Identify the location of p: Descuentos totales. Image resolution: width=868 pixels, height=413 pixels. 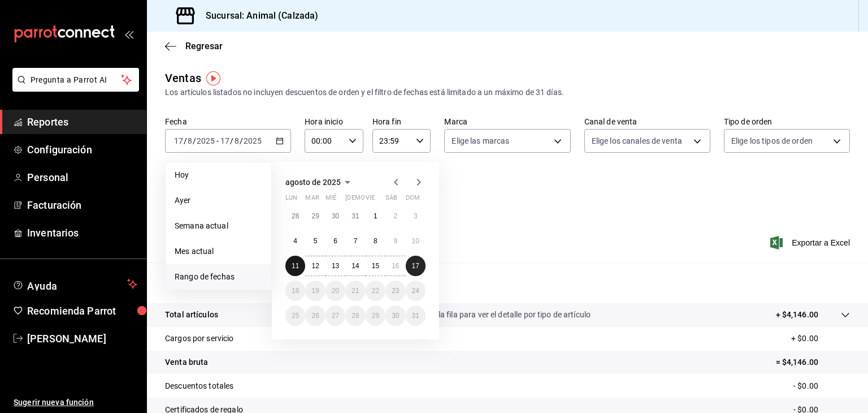
(199, 386).